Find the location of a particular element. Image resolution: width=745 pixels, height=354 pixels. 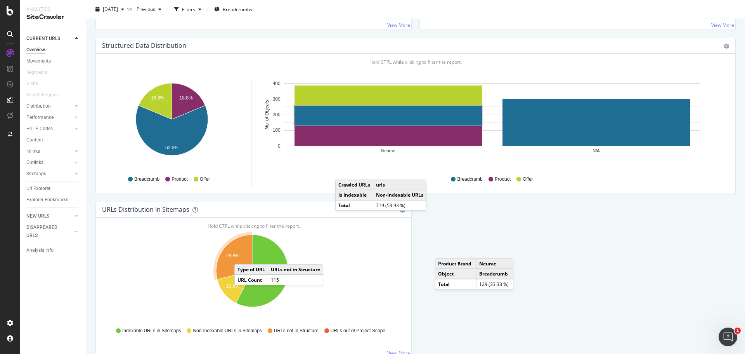

div: Distribution is located at coordinates (38, 106).